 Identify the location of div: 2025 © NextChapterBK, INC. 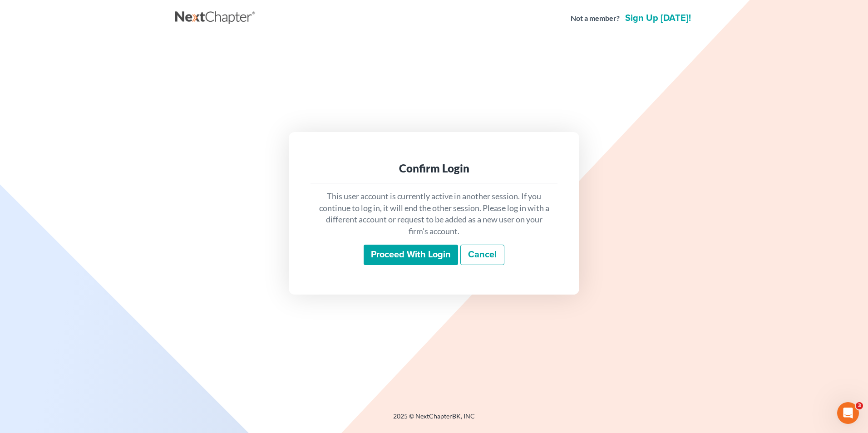
(434, 420).